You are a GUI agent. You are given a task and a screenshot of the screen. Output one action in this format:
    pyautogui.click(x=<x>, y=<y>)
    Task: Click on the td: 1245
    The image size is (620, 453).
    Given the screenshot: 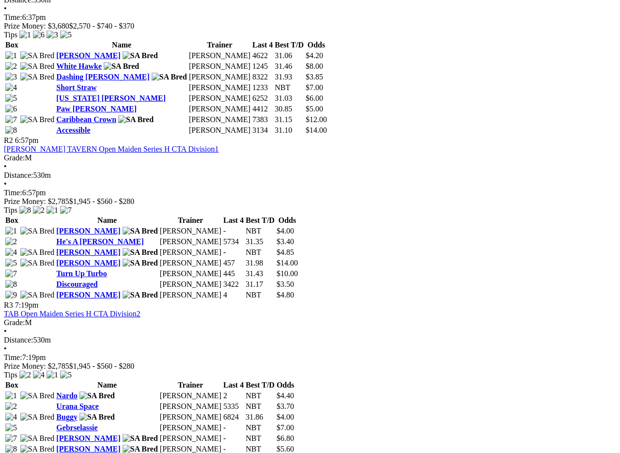 What is the action you would take?
    pyautogui.click(x=262, y=66)
    